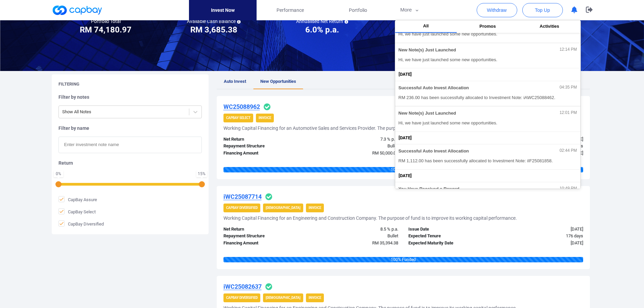  Describe the element at coordinates (358, 11) in the screenshot. I see `span: Portfolio` at that location.